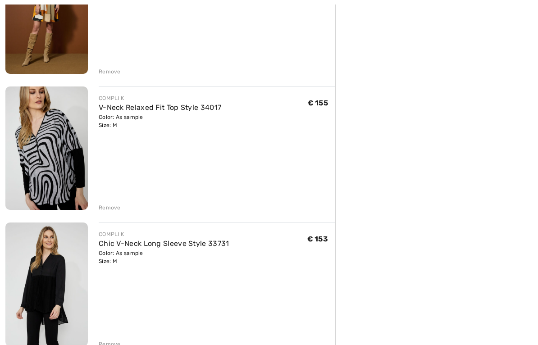  I want to click on span: € 153, so click(317, 239).